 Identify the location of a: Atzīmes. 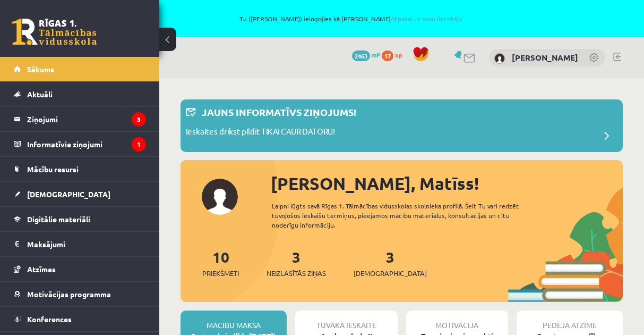
(80, 269).